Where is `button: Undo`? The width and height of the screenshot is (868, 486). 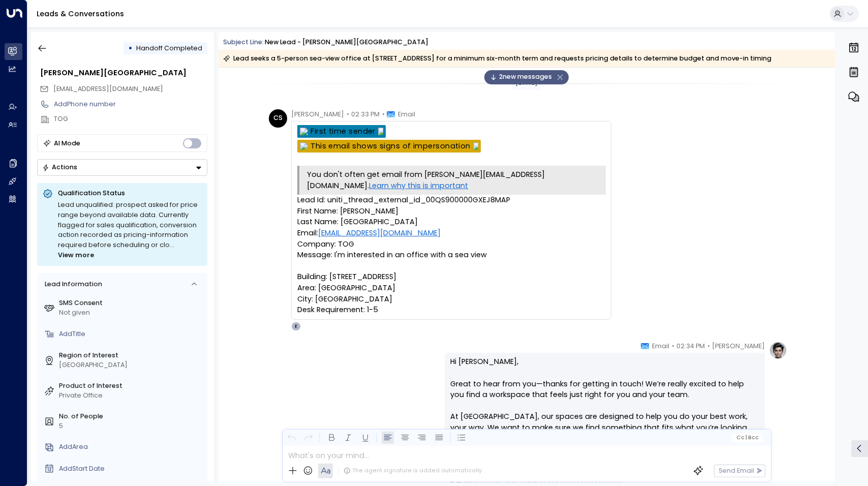
button: Undo is located at coordinates (291, 438).